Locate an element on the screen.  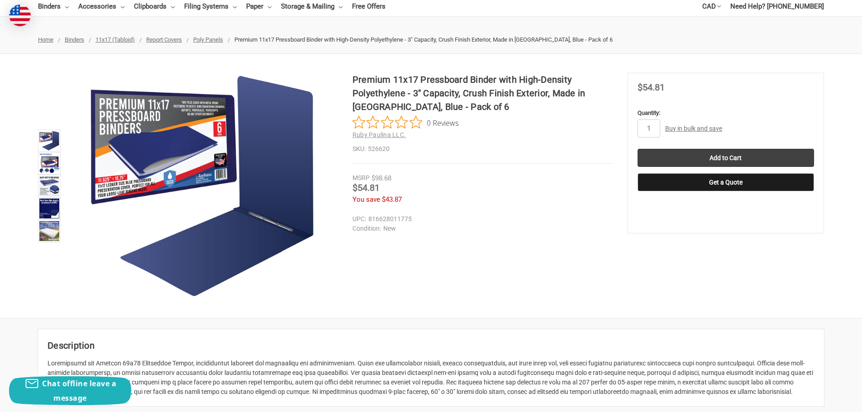
a: Poly Panels is located at coordinates (208, 39).